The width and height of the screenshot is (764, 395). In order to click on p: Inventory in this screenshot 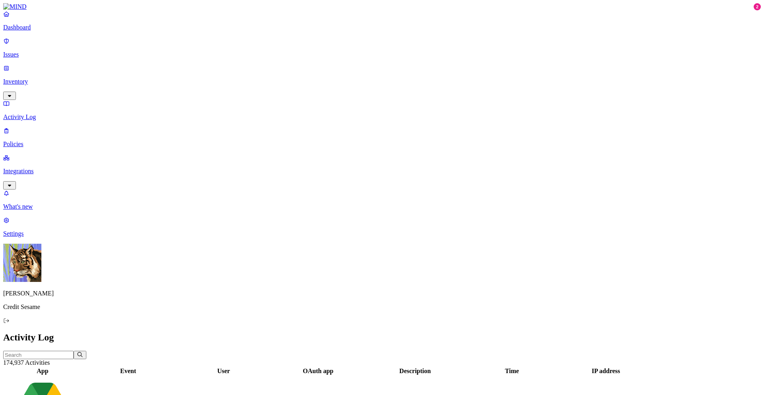, I will do `click(382, 82)`.